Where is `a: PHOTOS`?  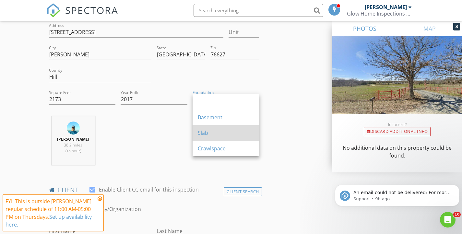
a: PHOTOS is located at coordinates (365, 29).